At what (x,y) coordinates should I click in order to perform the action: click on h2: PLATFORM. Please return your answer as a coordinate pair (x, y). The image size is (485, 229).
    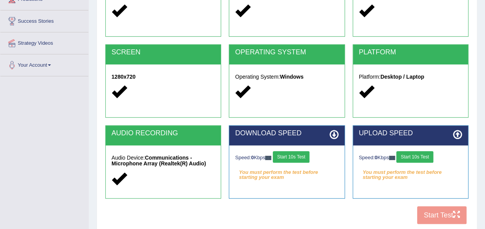
    Looking at the image, I should click on (410, 52).